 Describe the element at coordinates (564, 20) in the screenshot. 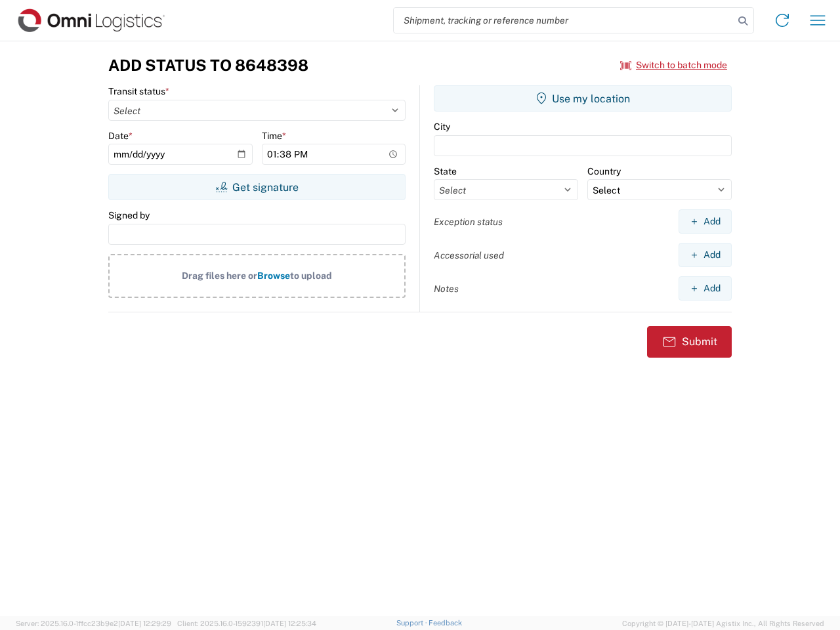

I see `input: Shipment, tracking or reference number` at that location.